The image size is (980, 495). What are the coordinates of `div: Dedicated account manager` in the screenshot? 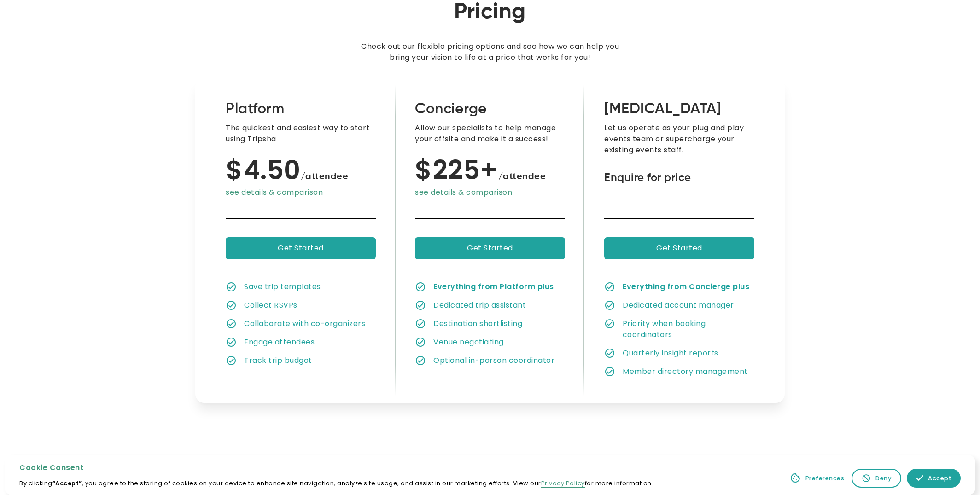 It's located at (678, 305).